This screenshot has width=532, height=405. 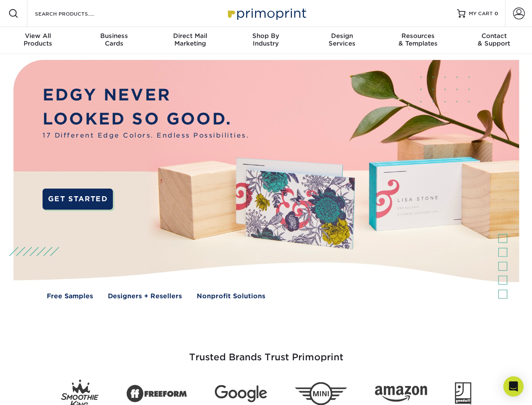 What do you see at coordinates (190, 39) in the screenshot?
I see `div: Marketing` at bounding box center [190, 39].